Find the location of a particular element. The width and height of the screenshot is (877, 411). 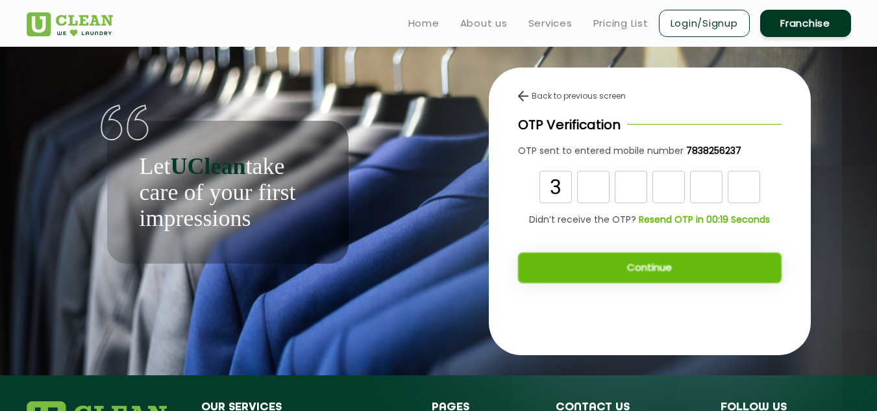

a: Home is located at coordinates (424, 23).